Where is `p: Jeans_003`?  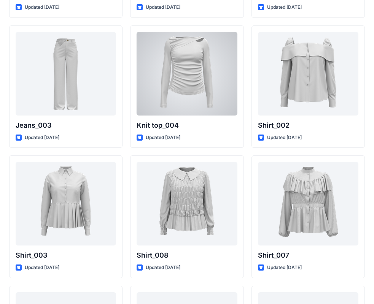
p: Jeans_003 is located at coordinates (66, 126).